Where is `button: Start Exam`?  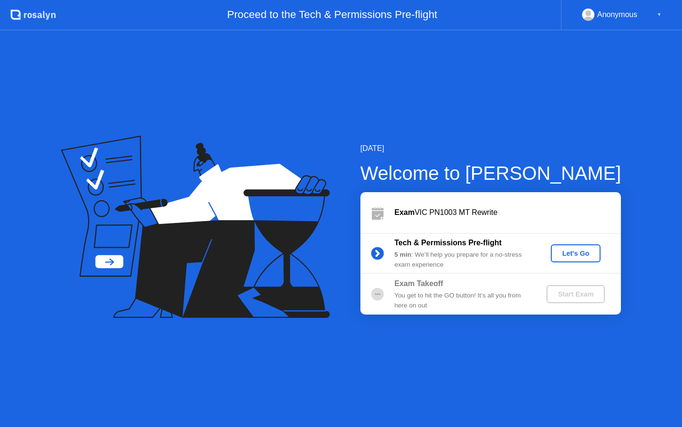 button: Start Exam is located at coordinates (576, 294).